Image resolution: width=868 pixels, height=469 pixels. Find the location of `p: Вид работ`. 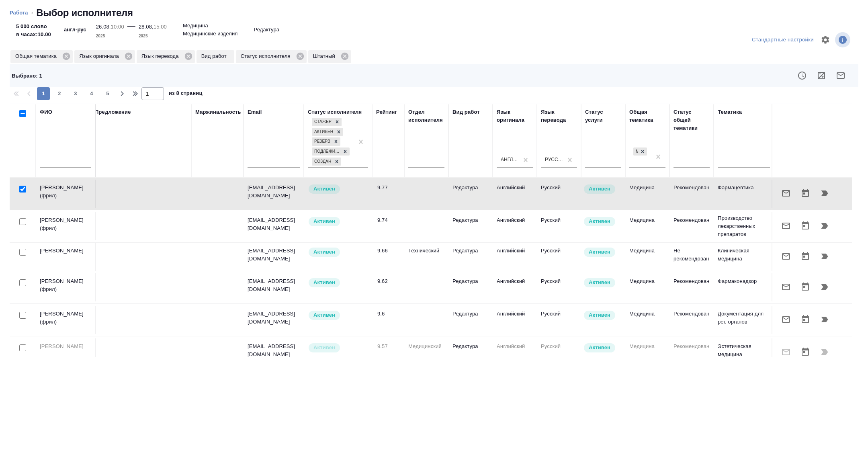

p: Вид работ is located at coordinates (215, 56).